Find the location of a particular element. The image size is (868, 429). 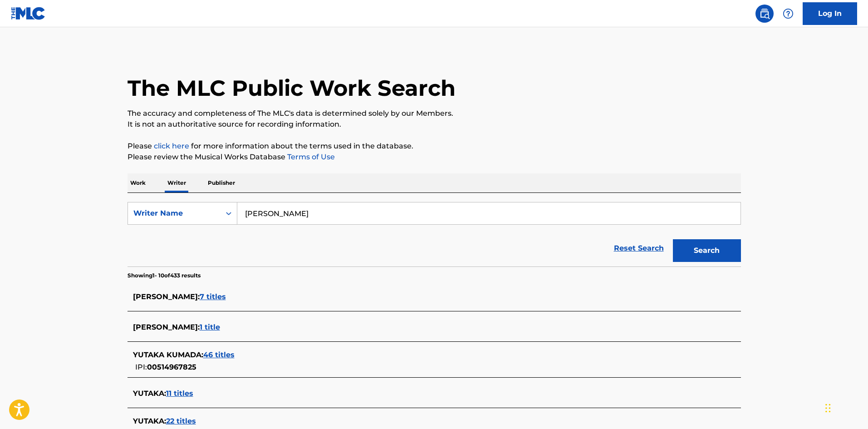

img: search is located at coordinates (765, 14).